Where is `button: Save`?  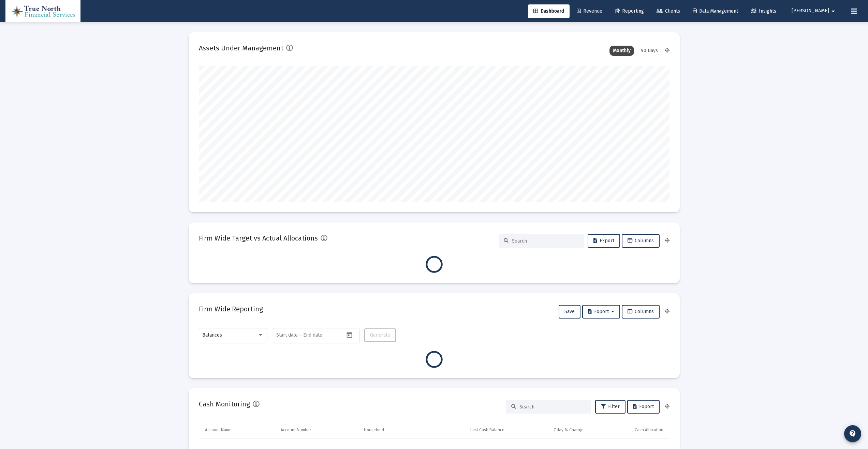
button: Save is located at coordinates (569, 312).